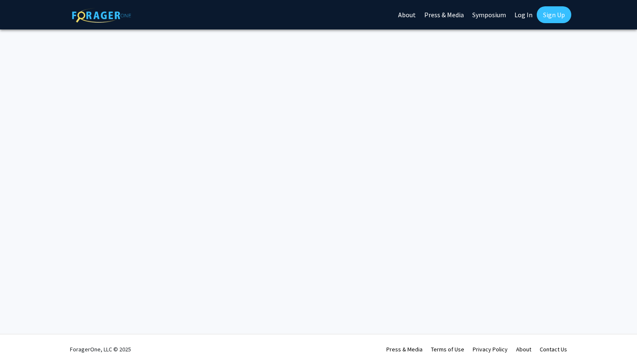 The width and height of the screenshot is (637, 364). I want to click on a: About, so click(524, 349).